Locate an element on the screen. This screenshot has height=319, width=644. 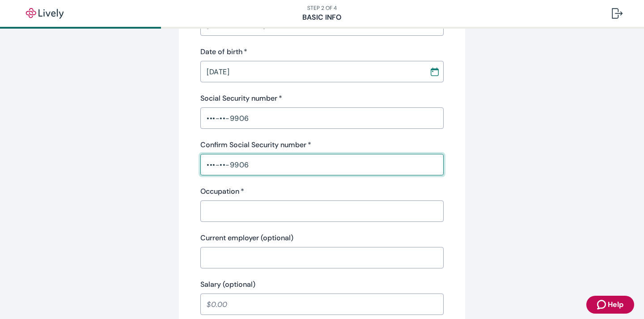
label: Occupation is located at coordinates (222, 191).